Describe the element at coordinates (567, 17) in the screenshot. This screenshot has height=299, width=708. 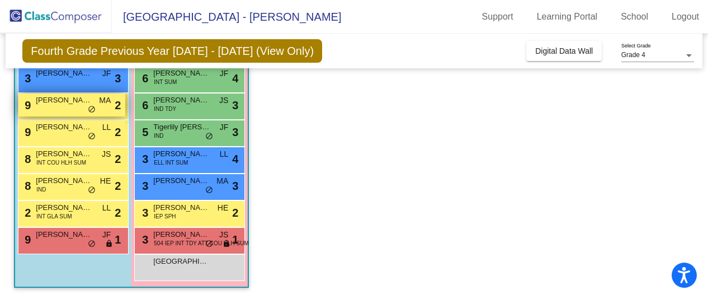
I see `a: Learning Portal` at that location.